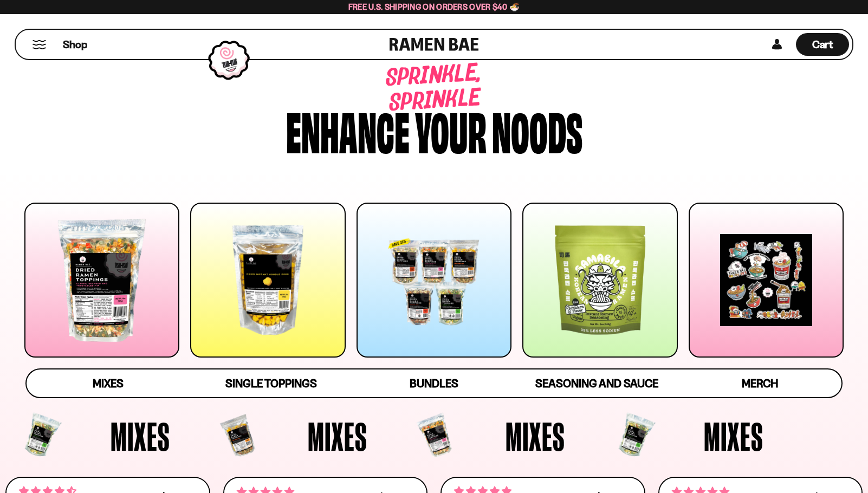  Describe the element at coordinates (597, 383) in the screenshot. I see `a: Seasoning and Sauce` at that location.